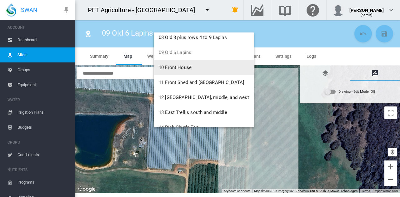 The height and width of the screenshot is (197, 400). I want to click on span: 09 Old 6 Lapins, so click(175, 53).